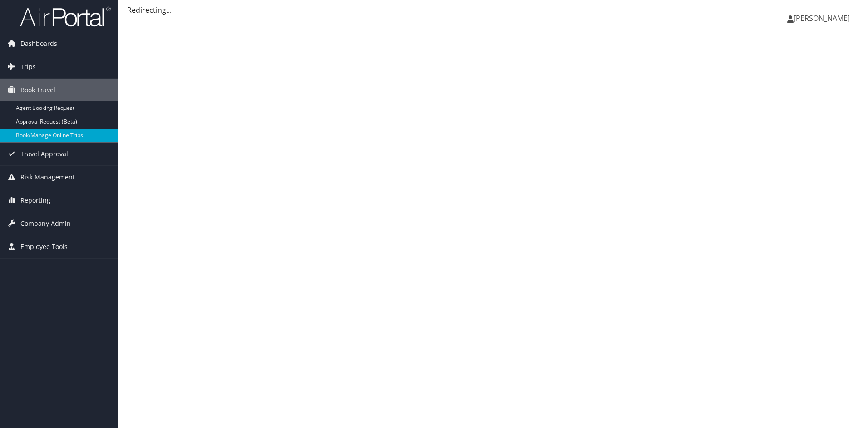  I want to click on span: Reporting, so click(36, 200).